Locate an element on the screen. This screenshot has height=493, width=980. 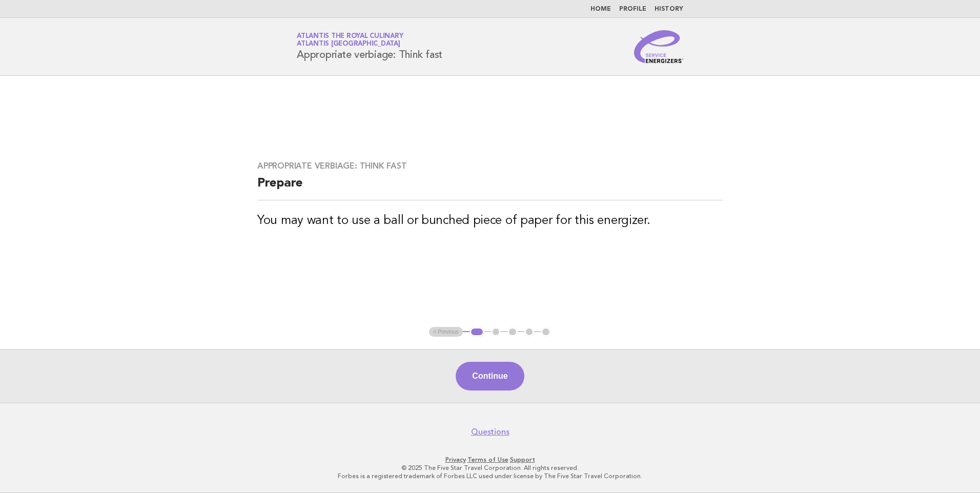
a: History is located at coordinates (669, 9).